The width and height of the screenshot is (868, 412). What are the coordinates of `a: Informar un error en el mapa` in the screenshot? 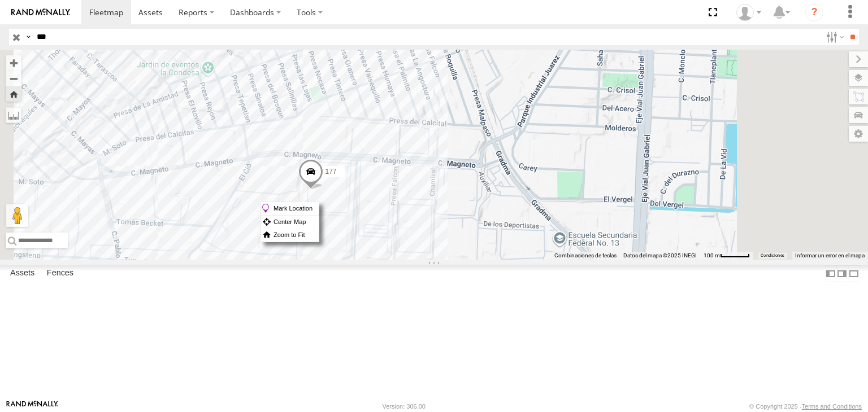 It's located at (830, 255).